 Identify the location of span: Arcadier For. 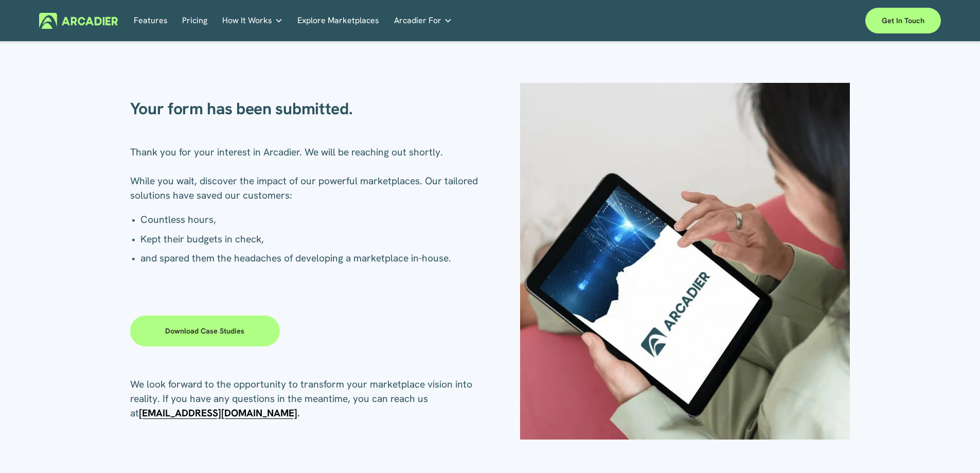
(418, 21).